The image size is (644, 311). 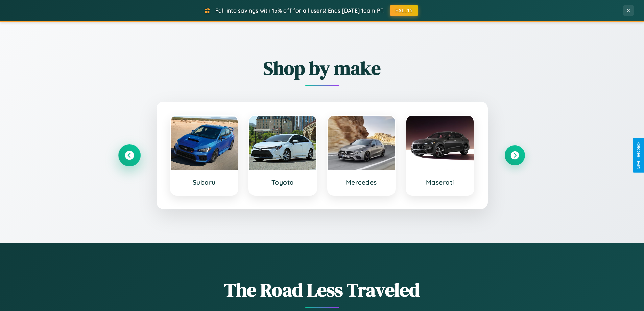 What do you see at coordinates (322, 68) in the screenshot?
I see `h2: Shop by make` at bounding box center [322, 68].